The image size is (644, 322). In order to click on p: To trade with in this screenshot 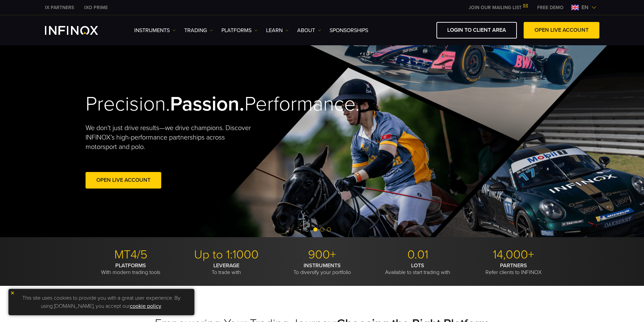, I will do `click(226, 269)`.